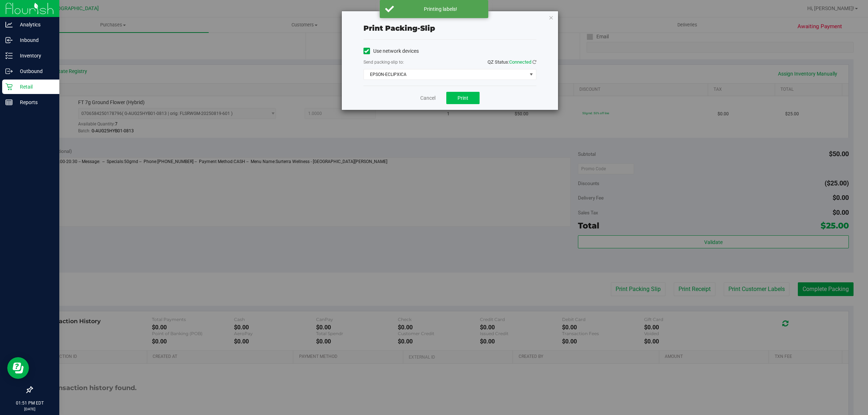  Describe the element at coordinates (9, 40) in the screenshot. I see `inline-svg: Inbound` at that location.